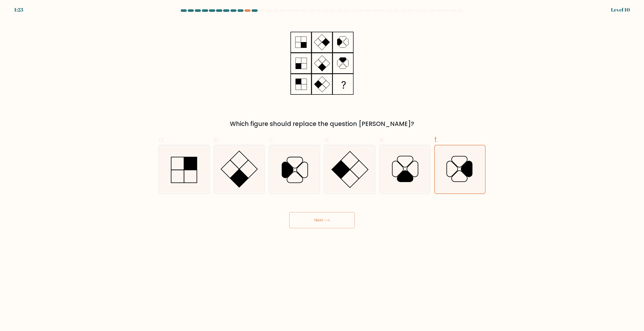 The width and height of the screenshot is (644, 331). What do you see at coordinates (620, 10) in the screenshot?
I see `div: Level 10` at bounding box center [620, 10].